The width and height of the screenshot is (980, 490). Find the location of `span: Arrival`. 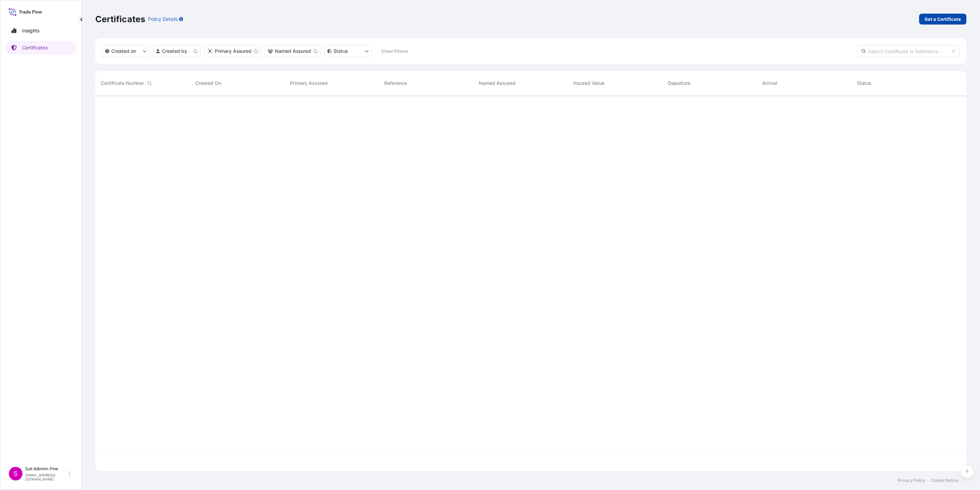

span: Arrival is located at coordinates (770, 83).